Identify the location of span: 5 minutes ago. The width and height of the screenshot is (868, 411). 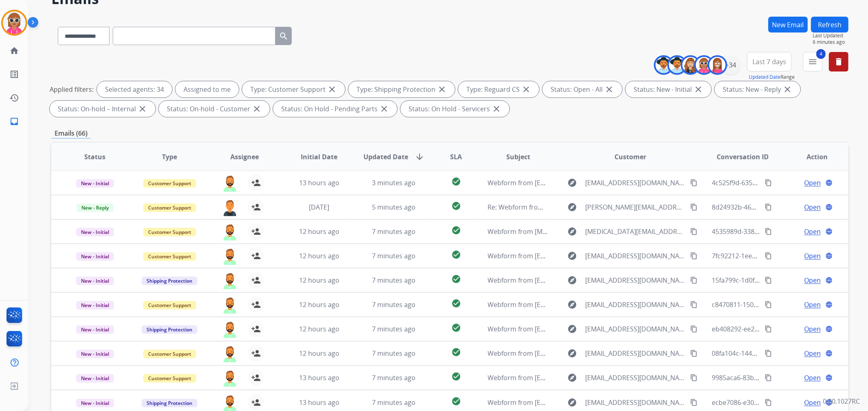
(393, 207).